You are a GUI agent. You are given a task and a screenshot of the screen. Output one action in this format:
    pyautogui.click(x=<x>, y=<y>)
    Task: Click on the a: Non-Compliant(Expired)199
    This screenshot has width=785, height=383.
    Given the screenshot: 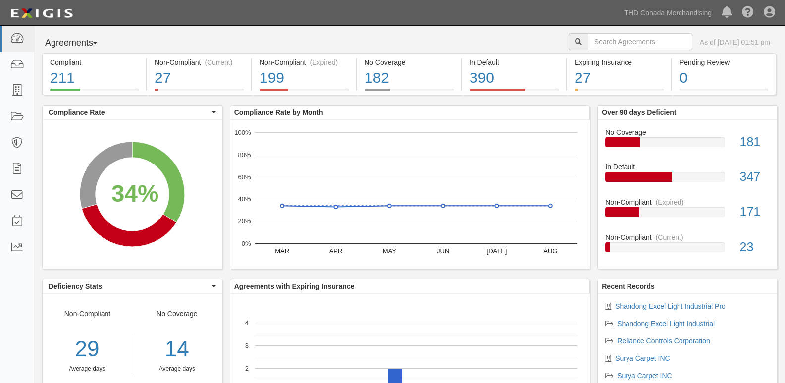 What is the action you would take?
    pyautogui.click(x=304, y=93)
    